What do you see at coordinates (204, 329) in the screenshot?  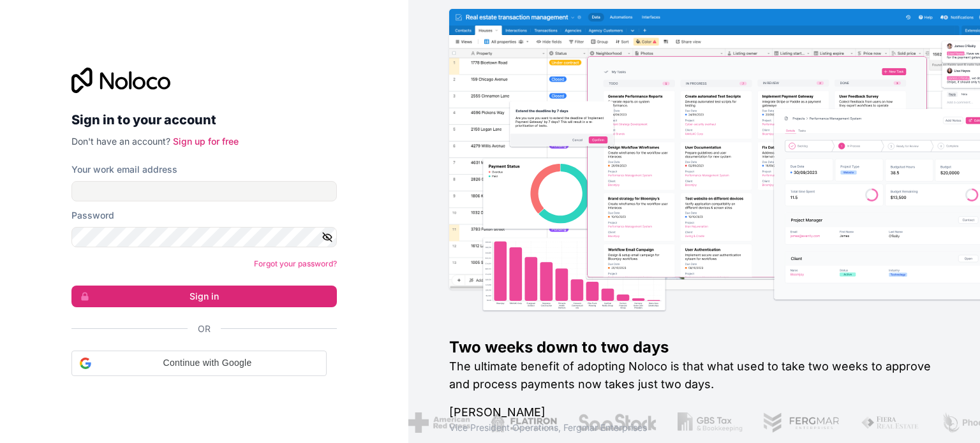 I see `span: Or` at bounding box center [204, 329].